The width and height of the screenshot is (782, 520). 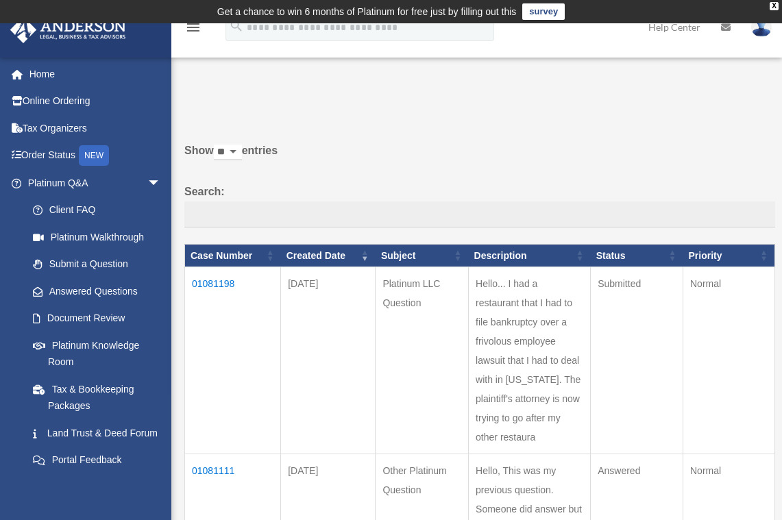 What do you see at coordinates (480, 158) in the screenshot?
I see `label: Show entries` at bounding box center [480, 158].